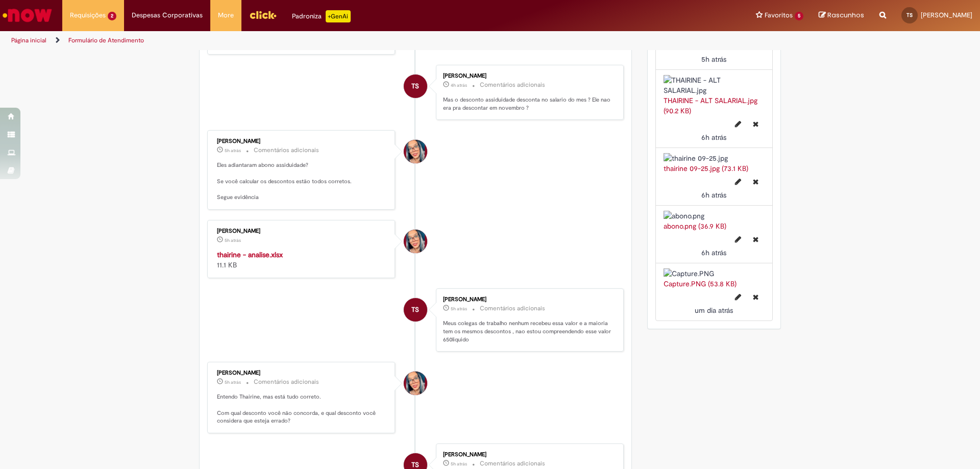  Describe the element at coordinates (737, 297) in the screenshot. I see `button: Editar nome de arquivo Capture.PNG` at that location.